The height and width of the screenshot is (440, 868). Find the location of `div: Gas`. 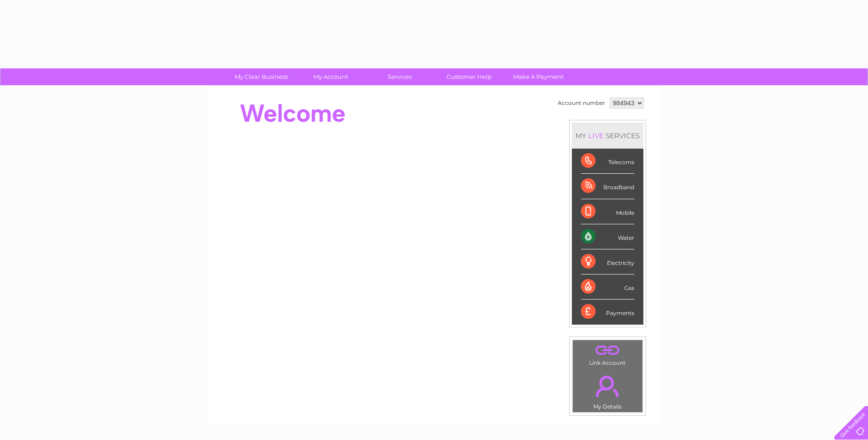

div: Gas is located at coordinates (608, 287).